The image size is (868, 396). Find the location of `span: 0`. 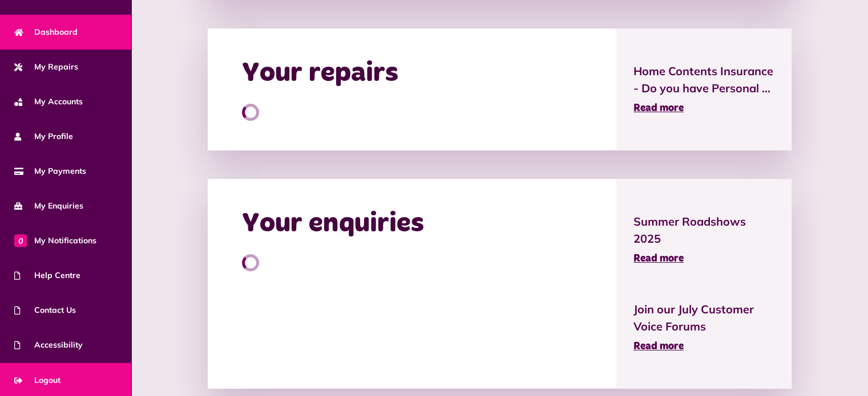

span: 0 is located at coordinates (21, 241).